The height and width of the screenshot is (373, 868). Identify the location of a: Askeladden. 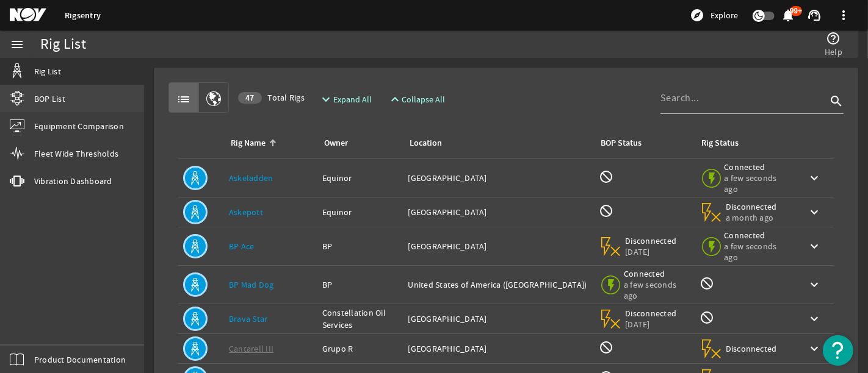
(251, 178).